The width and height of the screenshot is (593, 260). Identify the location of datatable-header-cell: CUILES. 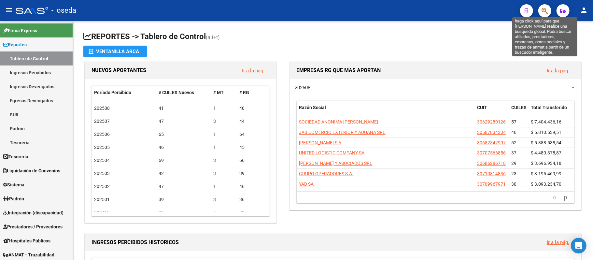
(519, 111).